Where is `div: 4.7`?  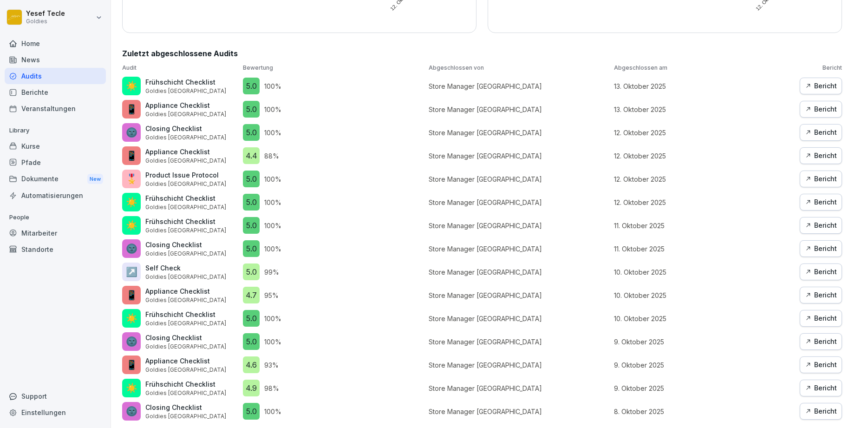 div: 4.7 is located at coordinates (251, 295).